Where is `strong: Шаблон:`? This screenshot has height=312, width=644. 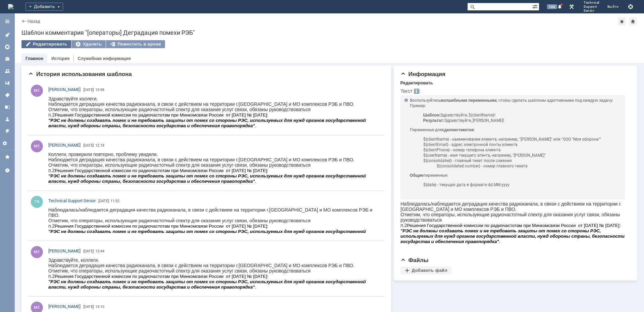 strong: Шаблон: is located at coordinates (432, 115).